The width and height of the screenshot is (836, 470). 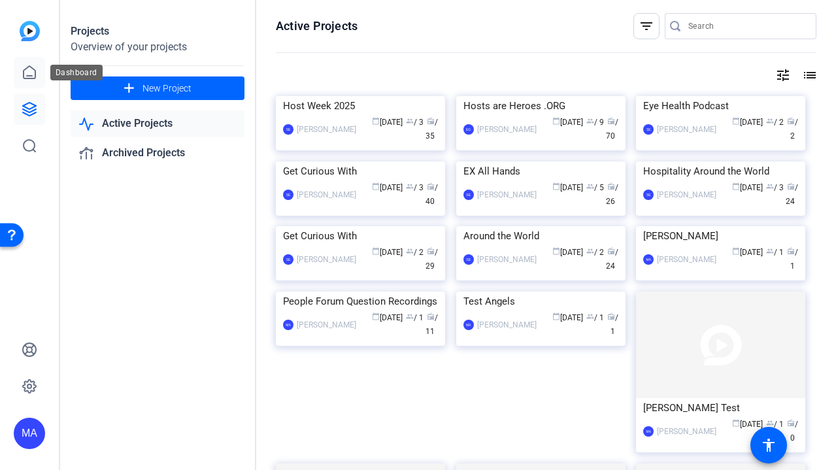 What do you see at coordinates (157, 124) in the screenshot?
I see `a: Active Projects` at bounding box center [157, 124].